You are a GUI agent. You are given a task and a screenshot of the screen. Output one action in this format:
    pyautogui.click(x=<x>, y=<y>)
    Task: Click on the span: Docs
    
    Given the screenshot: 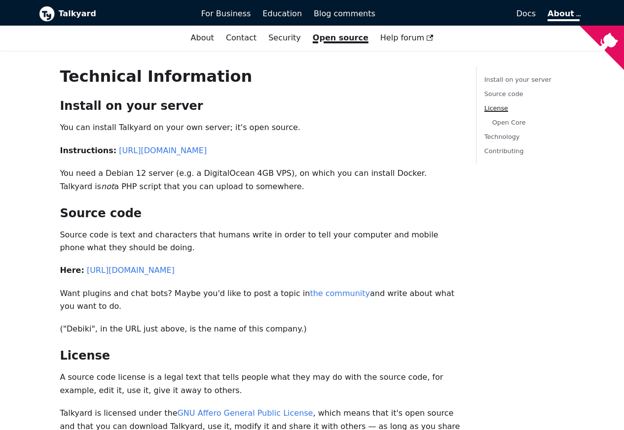 What is the action you would take?
    pyautogui.click(x=525, y=13)
    